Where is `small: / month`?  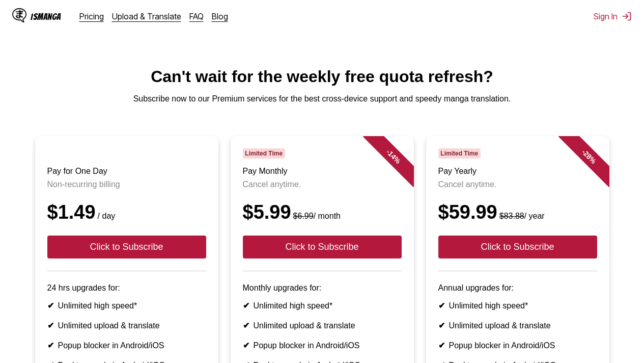 small: / month is located at coordinates (316, 216).